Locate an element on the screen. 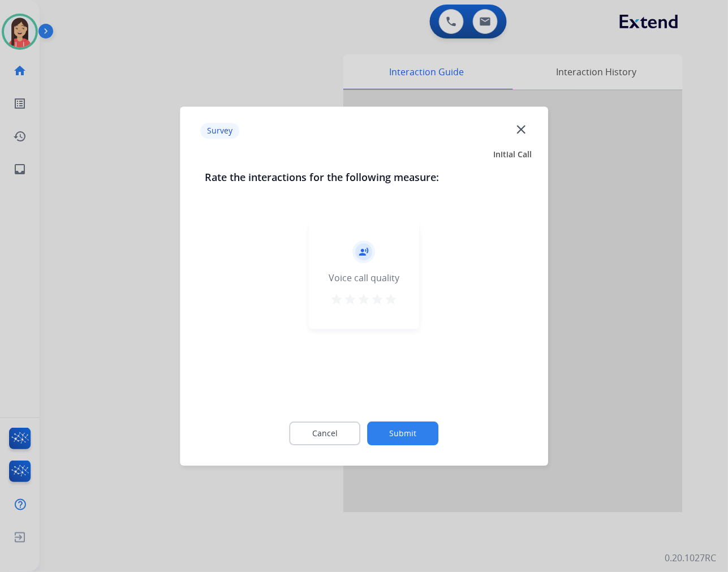 The height and width of the screenshot is (572, 728). button: Submit is located at coordinates (403, 433).